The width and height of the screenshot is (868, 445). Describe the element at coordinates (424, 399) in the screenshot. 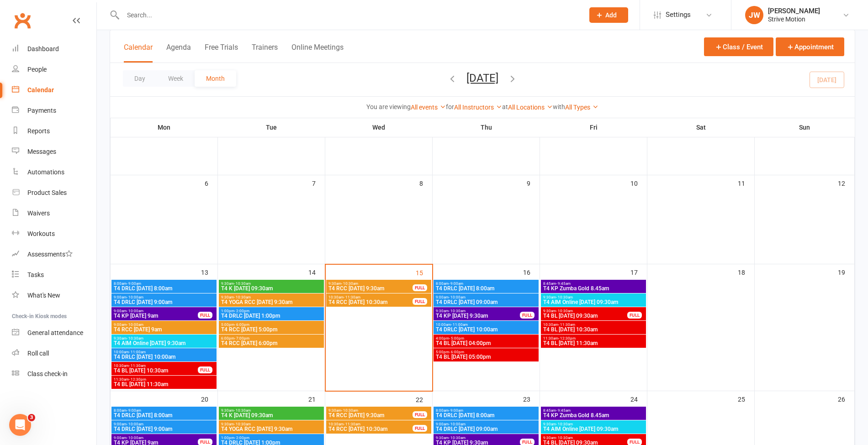

I see `div: 22` at that location.